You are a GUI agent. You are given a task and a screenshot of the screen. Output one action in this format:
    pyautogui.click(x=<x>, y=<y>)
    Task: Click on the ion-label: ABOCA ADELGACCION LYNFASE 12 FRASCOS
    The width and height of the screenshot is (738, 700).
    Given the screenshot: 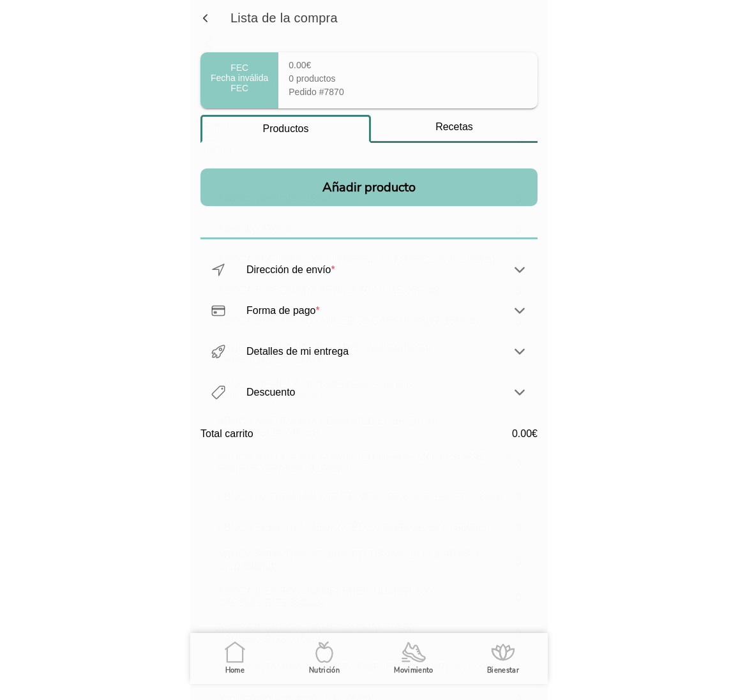 What is the action you would take?
    pyautogui.click(x=364, y=259)
    